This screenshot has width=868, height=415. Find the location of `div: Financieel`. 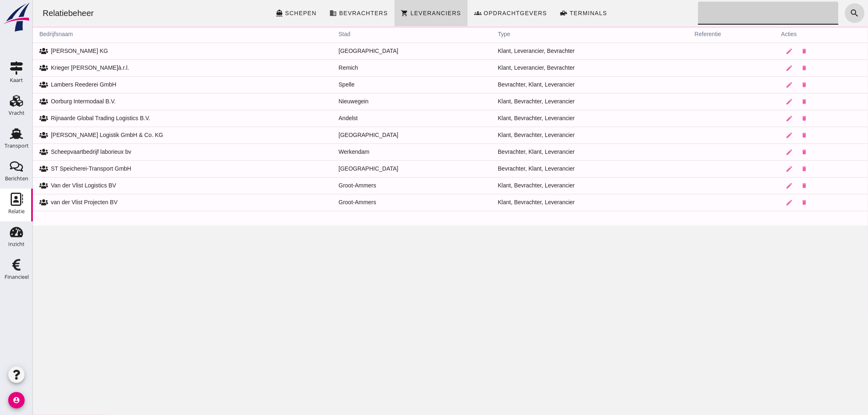

div: Financieel is located at coordinates (17, 277).